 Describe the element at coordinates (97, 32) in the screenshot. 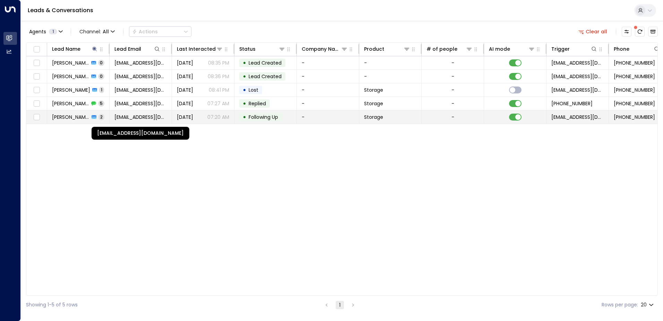

I see `span: Channel:` at that location.